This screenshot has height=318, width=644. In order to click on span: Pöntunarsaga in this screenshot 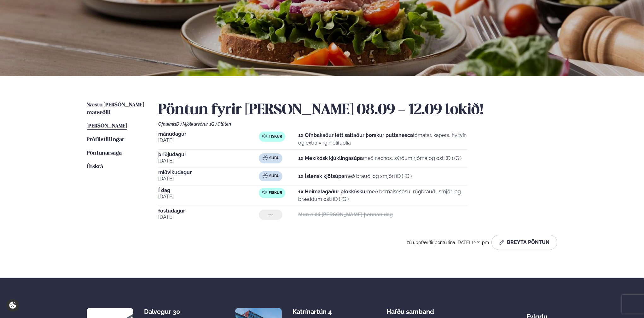, I will do `click(104, 153)`.